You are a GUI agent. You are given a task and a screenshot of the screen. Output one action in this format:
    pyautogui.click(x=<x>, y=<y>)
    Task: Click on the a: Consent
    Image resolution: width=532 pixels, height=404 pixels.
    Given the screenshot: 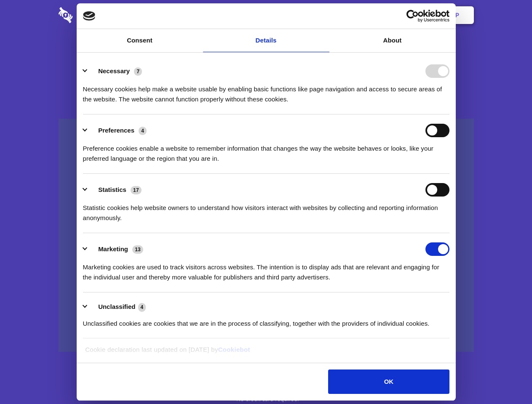 What is the action you would take?
    pyautogui.click(x=140, y=41)
    